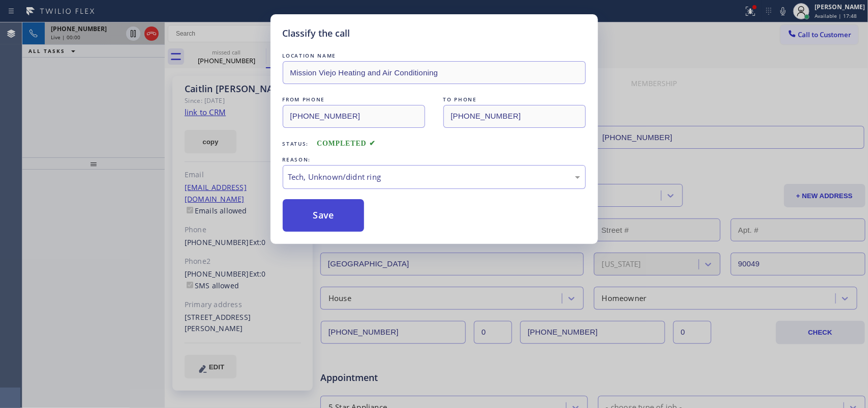  Describe the element at coordinates (435, 56) in the screenshot. I see `div: LOCATION NAME` at that location.